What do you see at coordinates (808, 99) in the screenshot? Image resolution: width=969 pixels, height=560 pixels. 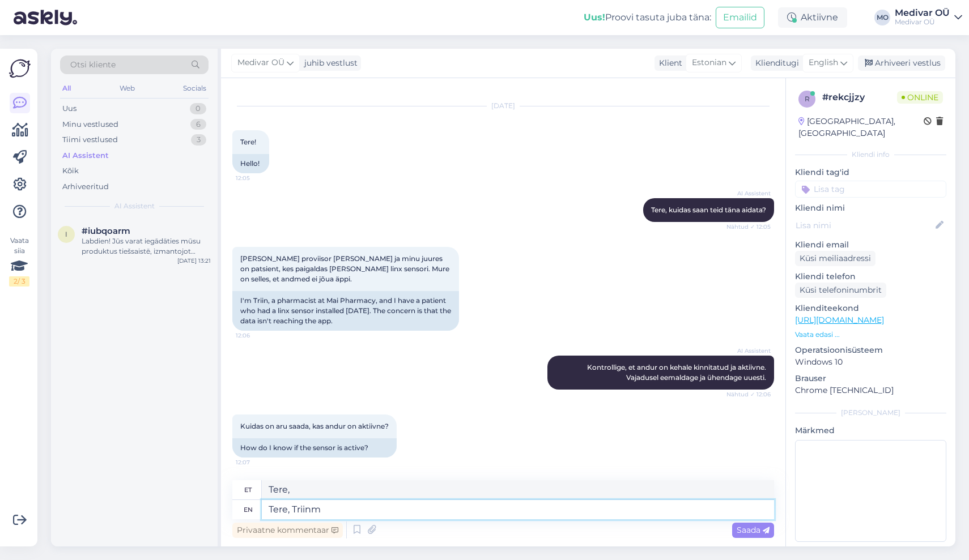 I see `span: r` at bounding box center [808, 99].